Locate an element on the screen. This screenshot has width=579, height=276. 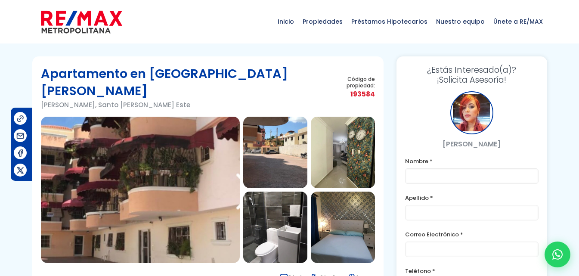
span: Propiedades is located at coordinates (322, 22).